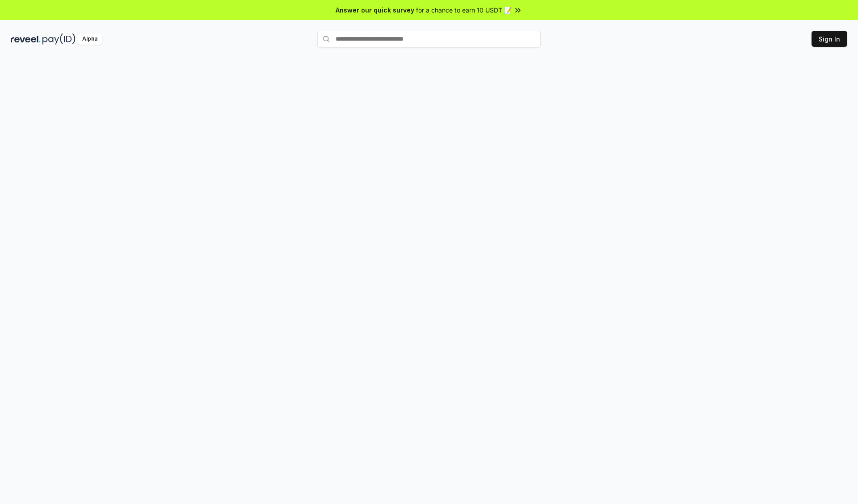  Describe the element at coordinates (464, 10) in the screenshot. I see `span: for a chance to earn 10 USDT 📝` at that location.